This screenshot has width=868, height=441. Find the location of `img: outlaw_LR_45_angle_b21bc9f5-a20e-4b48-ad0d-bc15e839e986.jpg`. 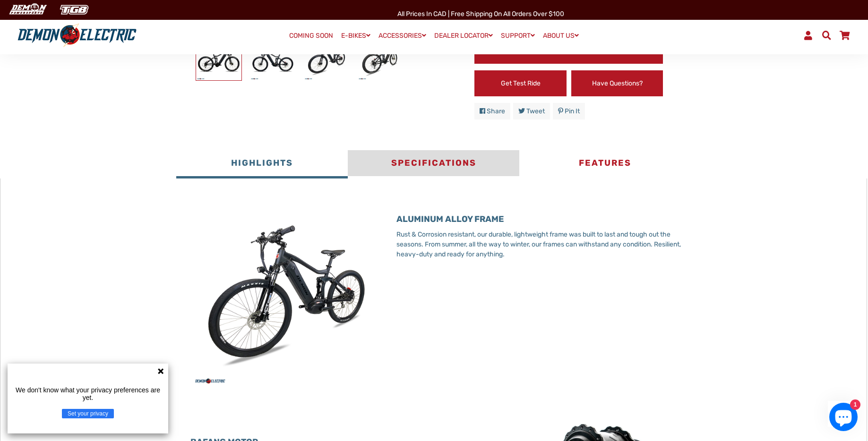

img: outlaw_LR_45_angle_b21bc9f5-a20e-4b48-ad0d-bc15e839e986.jpg is located at coordinates (286, 291).